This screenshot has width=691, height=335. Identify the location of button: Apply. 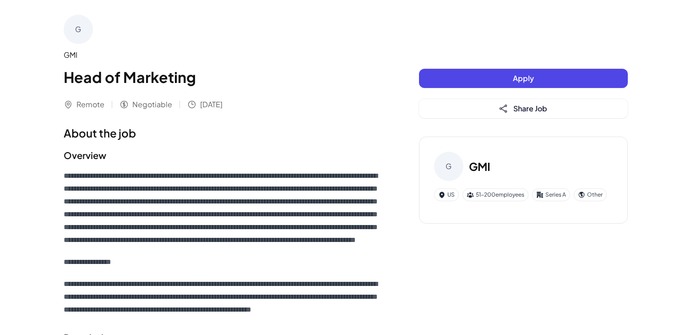
(523, 78).